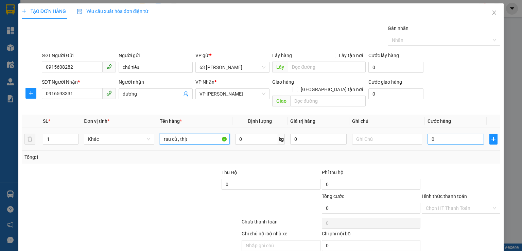 The image size is (522, 251). I want to click on div: Người nhận, so click(156, 82).